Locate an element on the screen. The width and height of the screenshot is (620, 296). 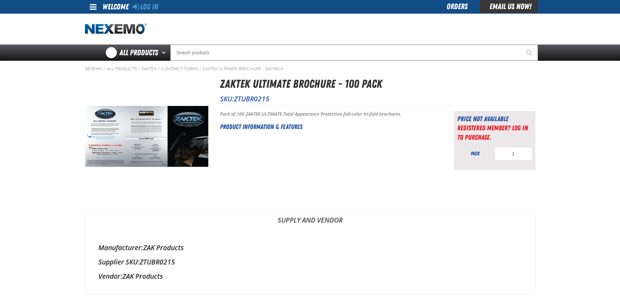
button: Start Searching is located at coordinates (530, 53).